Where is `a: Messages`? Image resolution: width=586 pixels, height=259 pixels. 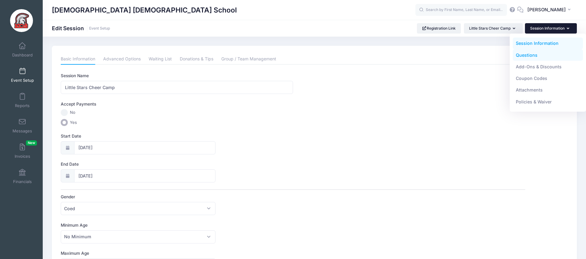
a: Messages is located at coordinates (22, 126).